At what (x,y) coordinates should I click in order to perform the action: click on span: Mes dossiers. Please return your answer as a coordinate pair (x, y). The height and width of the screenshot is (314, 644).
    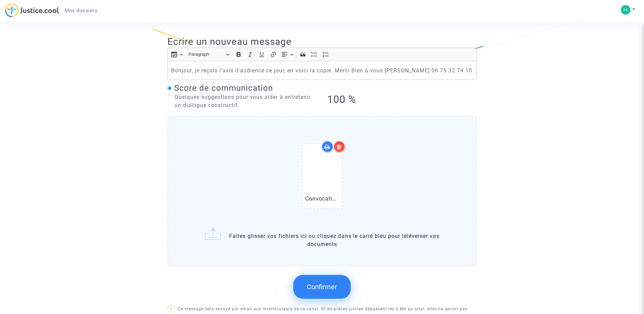
    Looking at the image, I should click on (81, 10).